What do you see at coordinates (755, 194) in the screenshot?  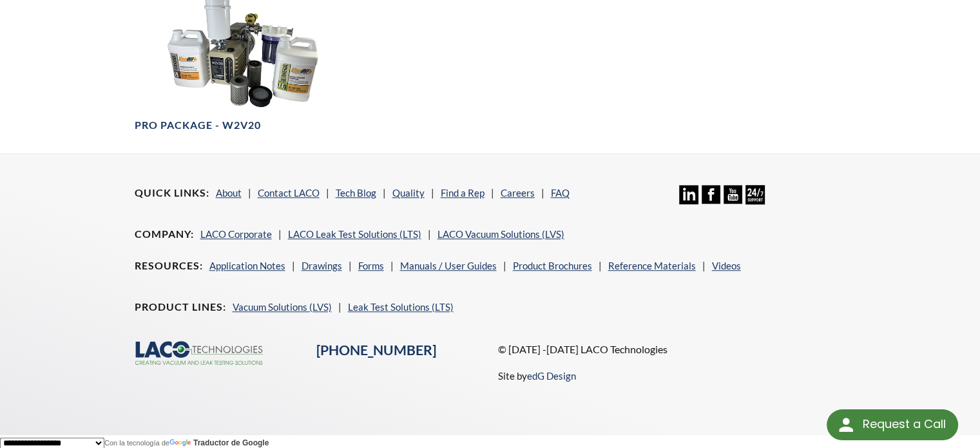 I see `img: 24/7 Support Icon` at bounding box center [755, 194].